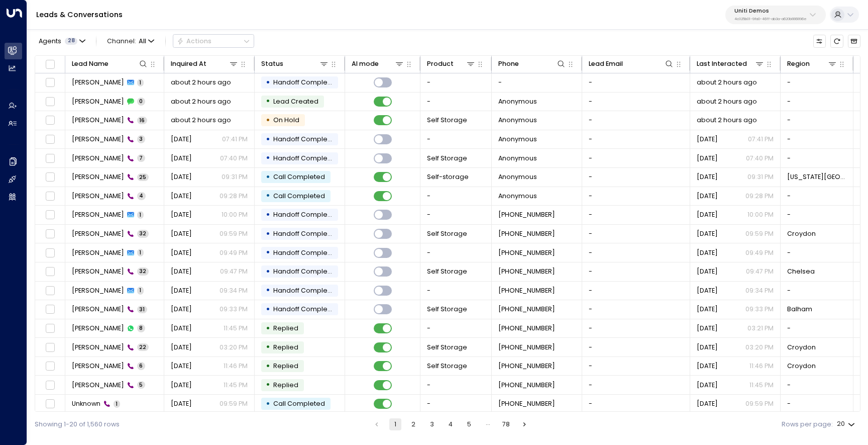 This screenshot has height=445, width=868. I want to click on span: 5, so click(141, 384).